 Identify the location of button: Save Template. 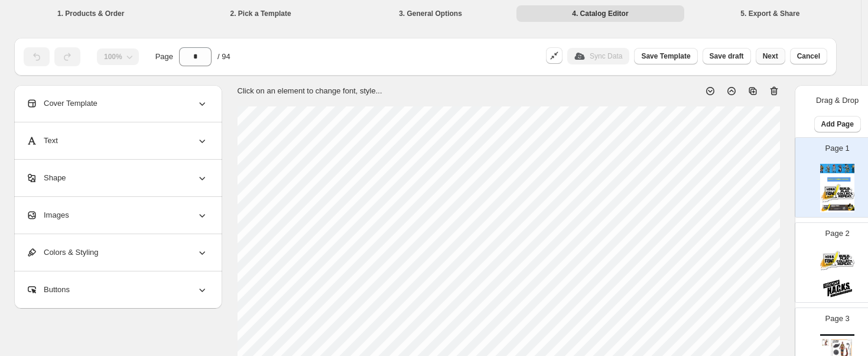
(665, 56).